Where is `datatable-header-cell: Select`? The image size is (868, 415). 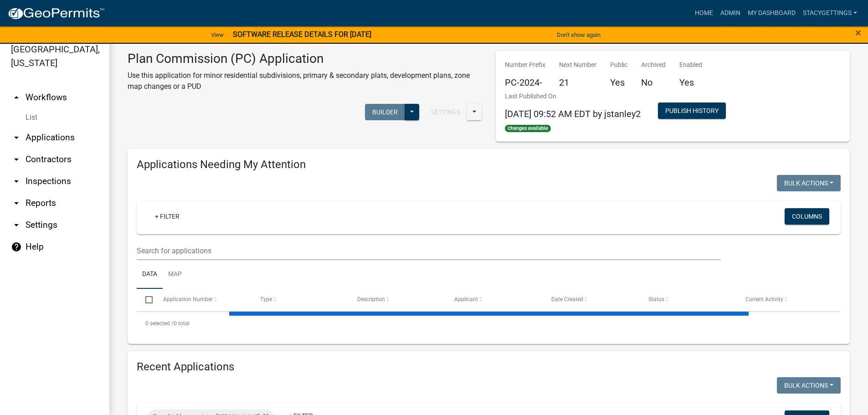 datatable-header-cell: Select is located at coordinates (145, 300).